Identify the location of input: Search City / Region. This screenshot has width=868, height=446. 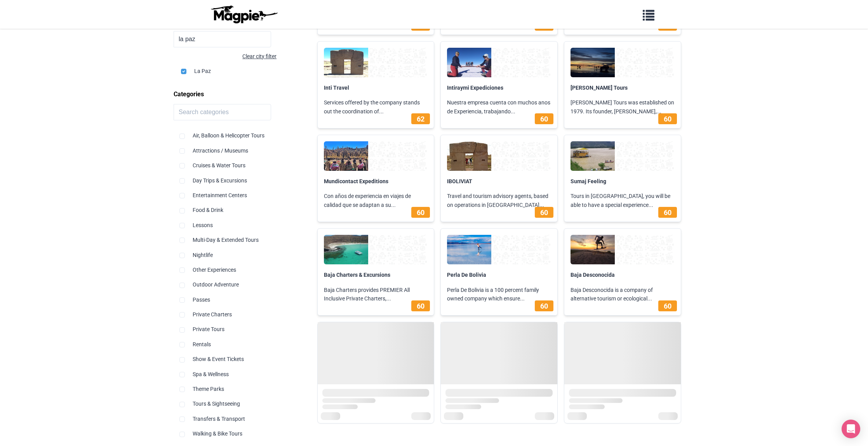
(222, 39).